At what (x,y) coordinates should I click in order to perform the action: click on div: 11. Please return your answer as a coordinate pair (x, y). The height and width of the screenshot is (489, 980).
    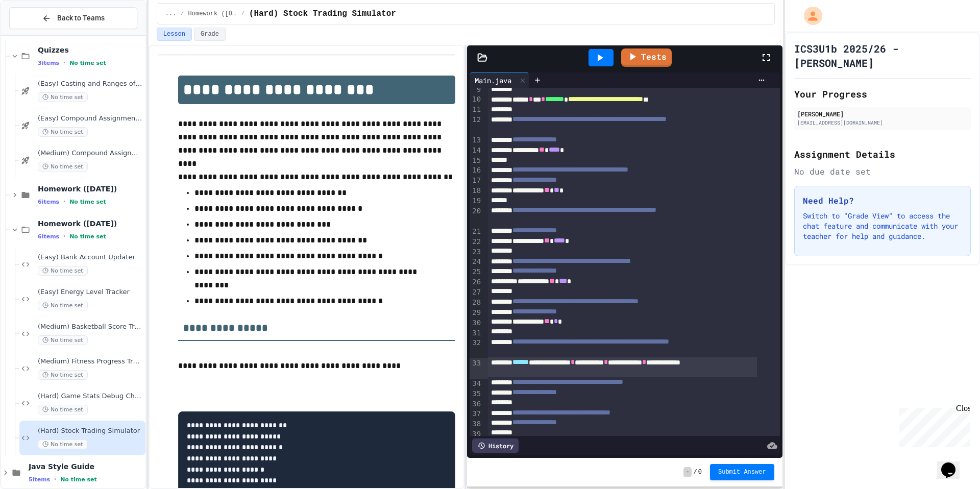
    Looking at the image, I should click on (476, 110).